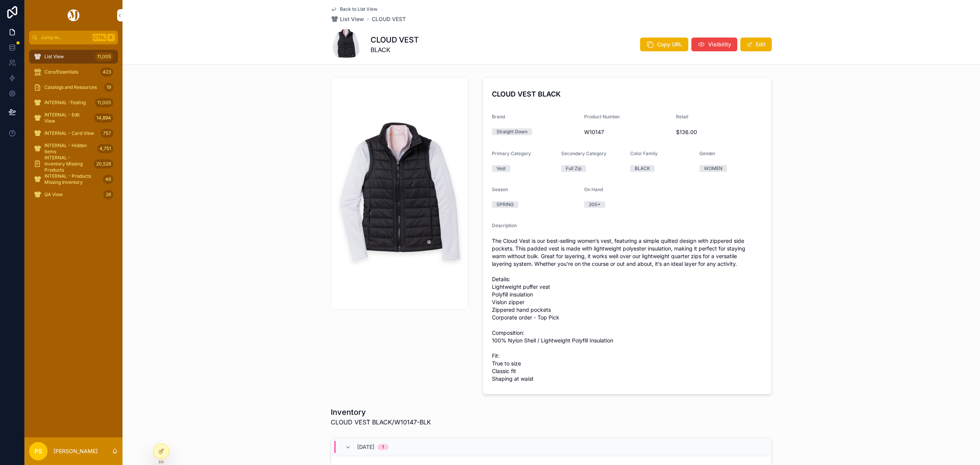 The width and height of the screenshot is (980, 465). I want to click on h1: Inventory, so click(381, 412).